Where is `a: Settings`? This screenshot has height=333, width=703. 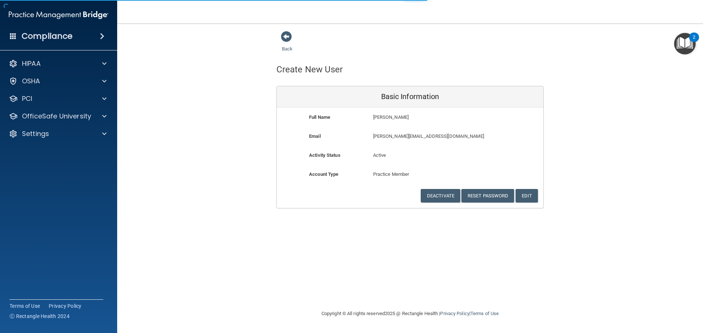
a: Settings is located at coordinates (57, 134).